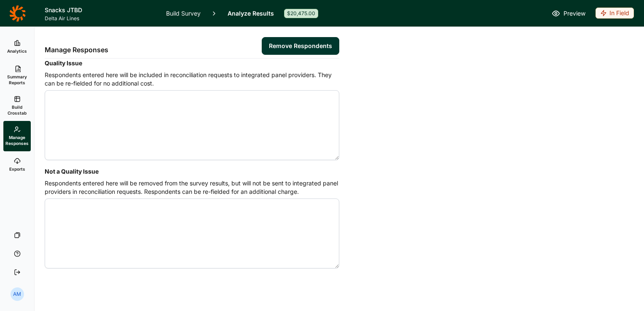 This screenshot has height=311, width=644. What do you see at coordinates (17, 106) in the screenshot?
I see `a: Build Crosstab` at bounding box center [17, 106].